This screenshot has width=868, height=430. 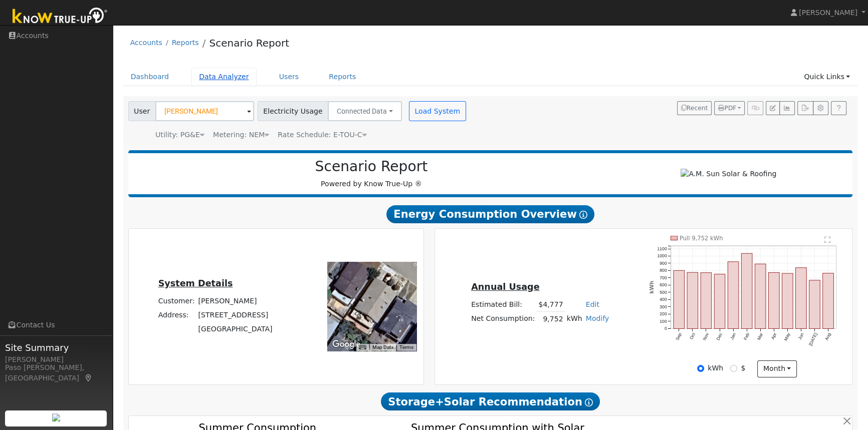 What do you see at coordinates (503, 319) in the screenshot?
I see `td: Net Consumption:` at bounding box center [503, 319].